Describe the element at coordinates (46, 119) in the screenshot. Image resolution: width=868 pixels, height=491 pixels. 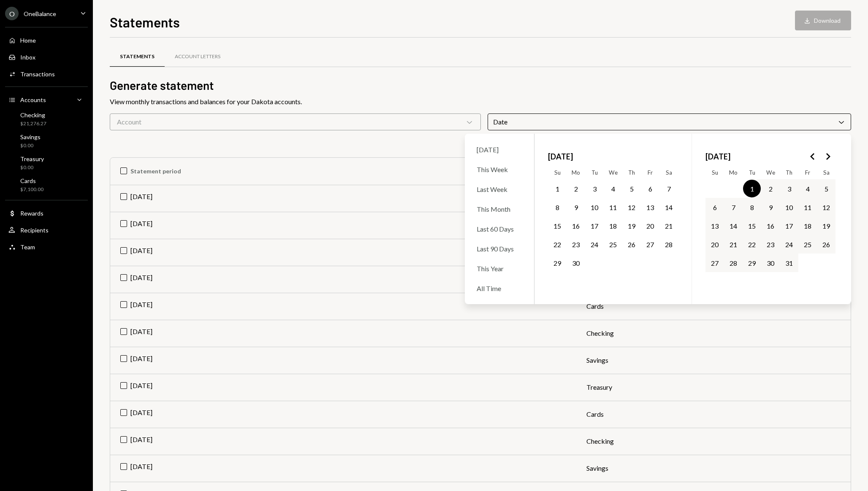
I see `a: Checking$21,276.27` at that location.